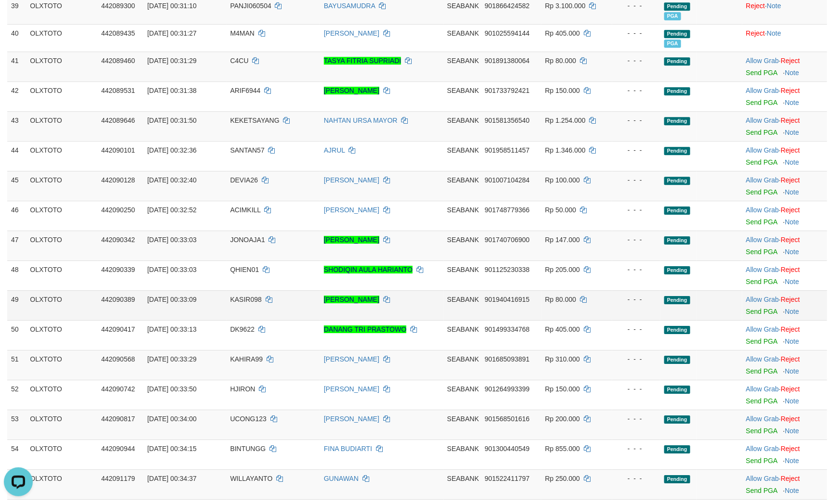  I want to click on span: Copy 901568501616 to clipboard, so click(506, 419).